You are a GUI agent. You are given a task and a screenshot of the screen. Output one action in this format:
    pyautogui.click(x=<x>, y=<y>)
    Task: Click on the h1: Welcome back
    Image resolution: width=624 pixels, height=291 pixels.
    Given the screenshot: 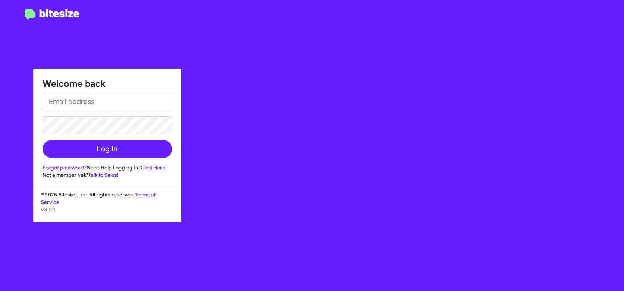 What is the action you would take?
    pyautogui.click(x=107, y=84)
    